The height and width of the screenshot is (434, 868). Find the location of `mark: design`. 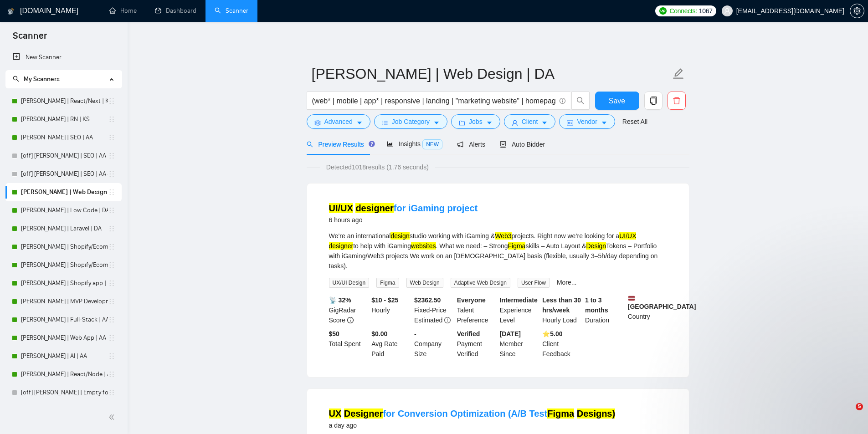

mark: design is located at coordinates (399, 236).